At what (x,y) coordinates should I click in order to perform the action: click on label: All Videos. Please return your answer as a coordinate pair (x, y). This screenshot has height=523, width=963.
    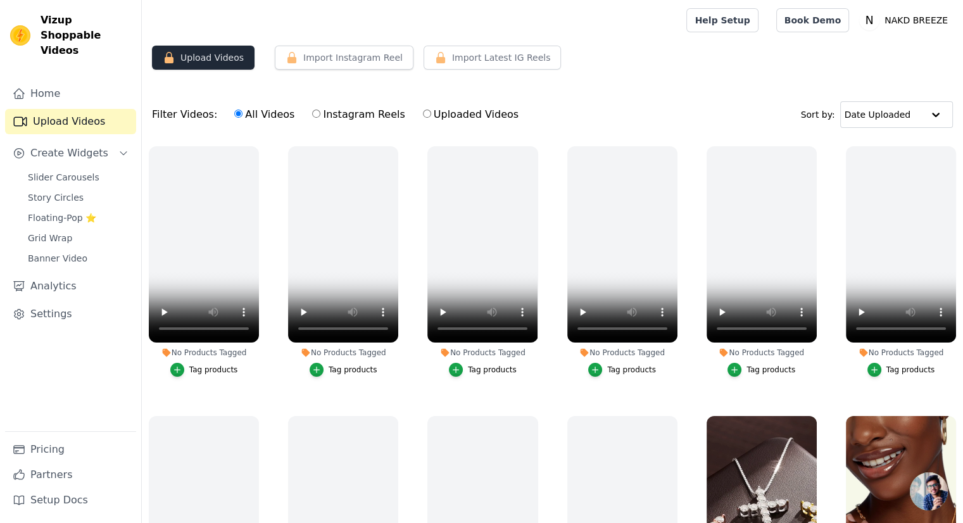
    Looking at the image, I should click on (264, 115).